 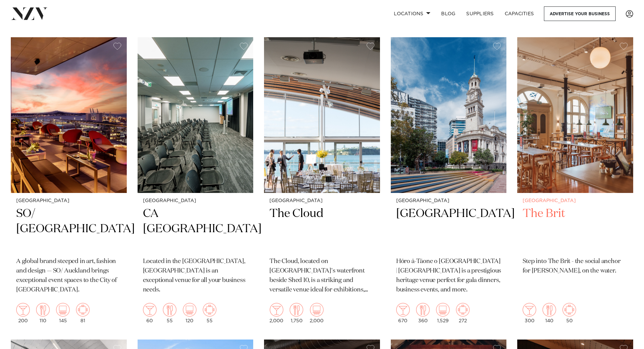 What do you see at coordinates (519, 13) in the screenshot?
I see `a: Capacities` at bounding box center [519, 13].